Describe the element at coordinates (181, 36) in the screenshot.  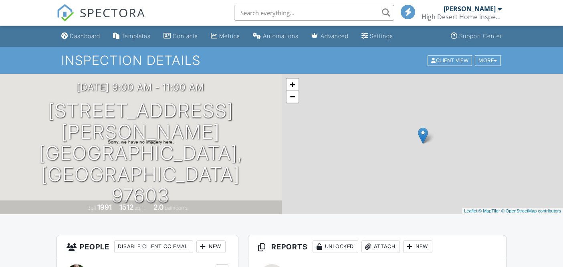
I see `a: Contacts` at that location.